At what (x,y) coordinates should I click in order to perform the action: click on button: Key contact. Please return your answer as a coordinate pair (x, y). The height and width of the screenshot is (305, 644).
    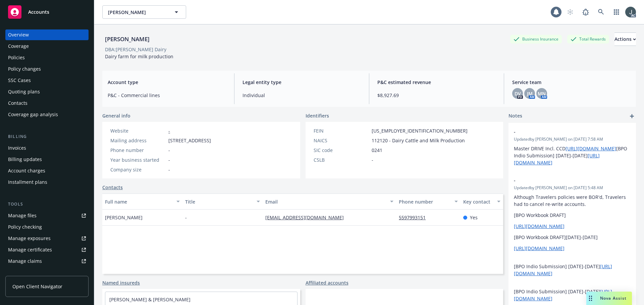
    Looking at the image, I should click on (482, 201).